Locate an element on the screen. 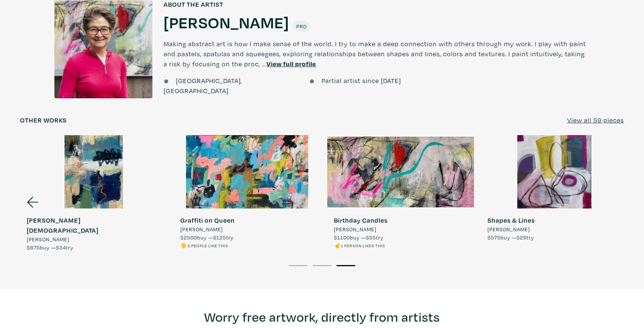 The image size is (644, 328). h6: About the artist is located at coordinates (377, 5).